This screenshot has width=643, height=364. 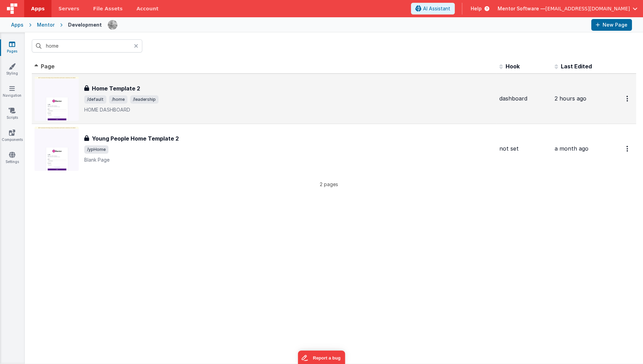 What do you see at coordinates (96, 150) in the screenshot?
I see `span: /ypHome` at bounding box center [96, 150].